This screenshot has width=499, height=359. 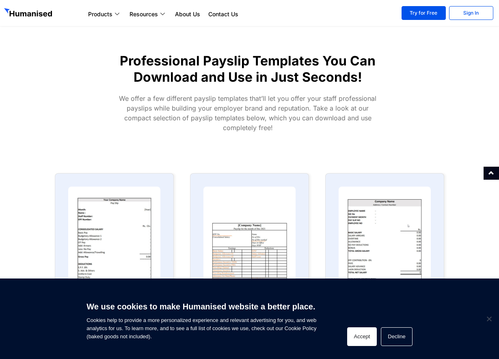 What do you see at coordinates (424, 13) in the screenshot?
I see `a: Try for Free` at bounding box center [424, 13].